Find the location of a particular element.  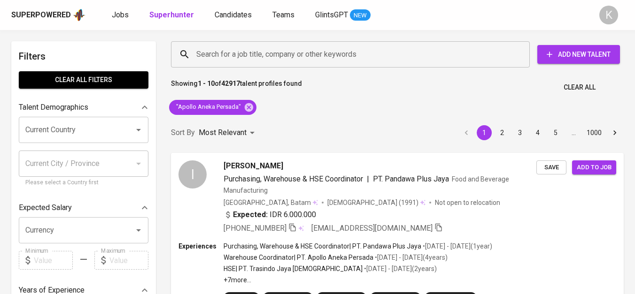

h6: Filters is located at coordinates (84, 56).